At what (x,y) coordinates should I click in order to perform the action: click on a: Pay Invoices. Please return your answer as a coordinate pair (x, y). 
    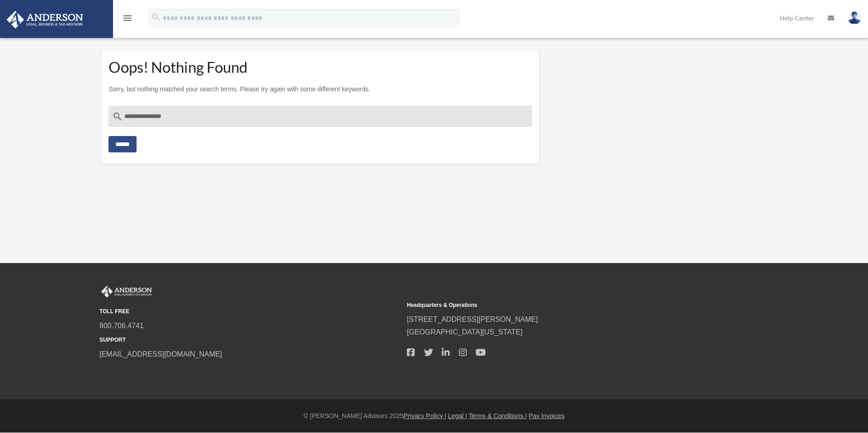
    Looking at the image, I should click on (546, 416).